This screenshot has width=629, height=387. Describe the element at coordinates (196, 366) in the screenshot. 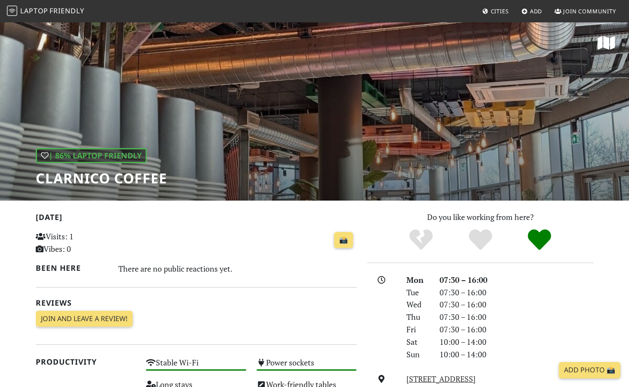

I see `div: Stable Wi-Fi` at that location.